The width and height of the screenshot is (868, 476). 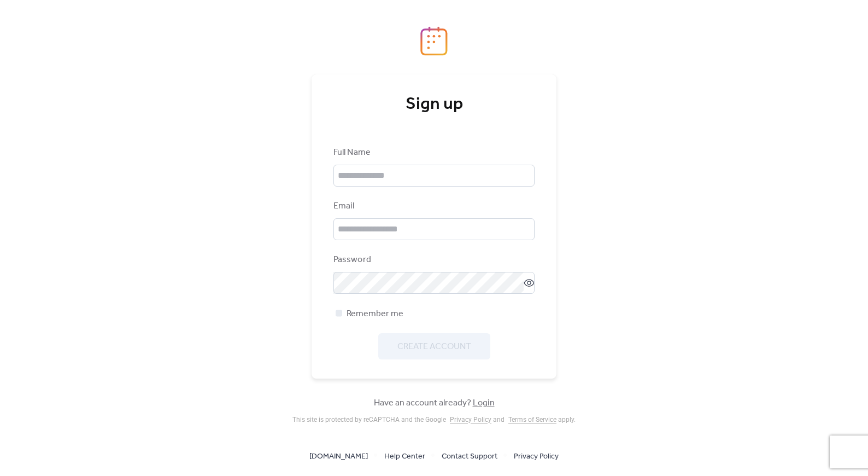 I want to click on div: Email, so click(x=433, y=206).